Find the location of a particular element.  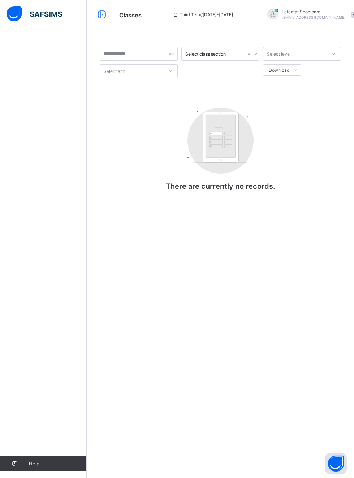

p: There are currently no records. is located at coordinates (220, 186).